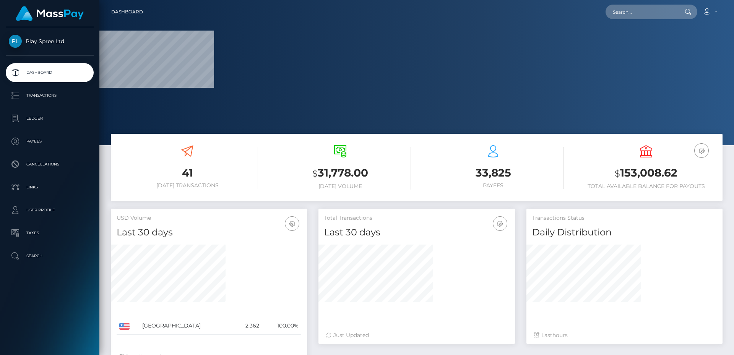 The image size is (734, 355). Describe the element at coordinates (50, 164) in the screenshot. I see `p: Cancellations` at that location.